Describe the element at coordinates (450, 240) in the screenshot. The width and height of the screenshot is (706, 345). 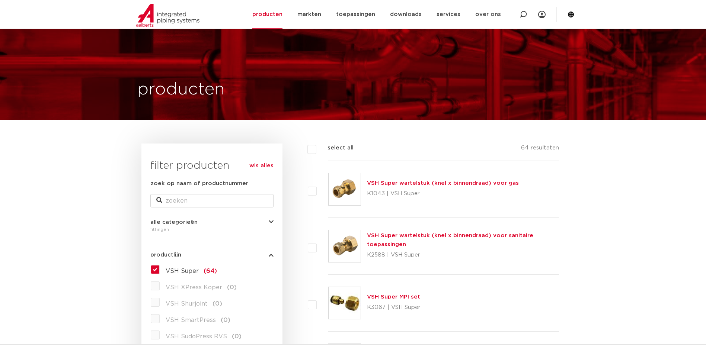
I see `a: VSH Super wartelstuk (knel x binnendraad) voor sanitaire toepassingen` at that location.